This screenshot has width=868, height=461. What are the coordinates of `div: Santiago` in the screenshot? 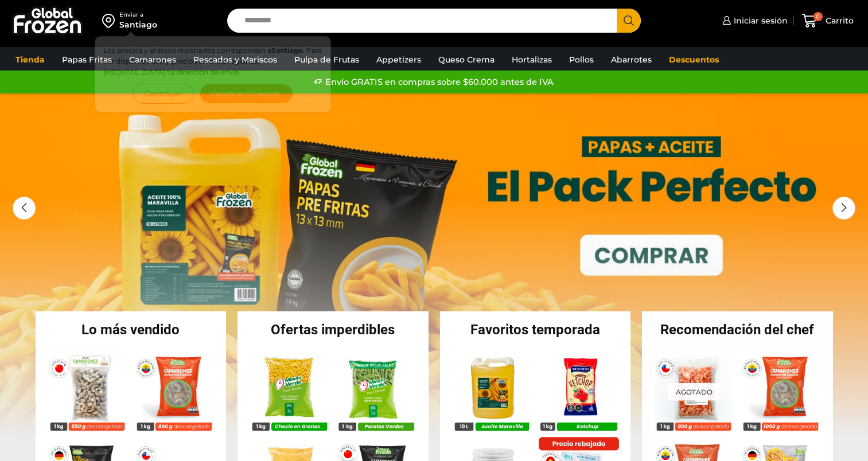 It's located at (138, 24).